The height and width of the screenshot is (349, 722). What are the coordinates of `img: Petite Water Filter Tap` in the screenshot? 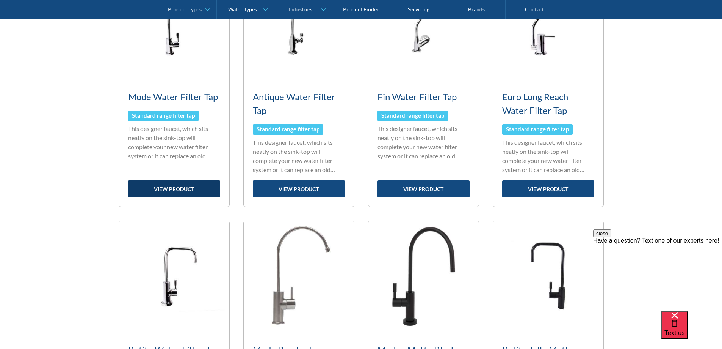 It's located at (174, 276).